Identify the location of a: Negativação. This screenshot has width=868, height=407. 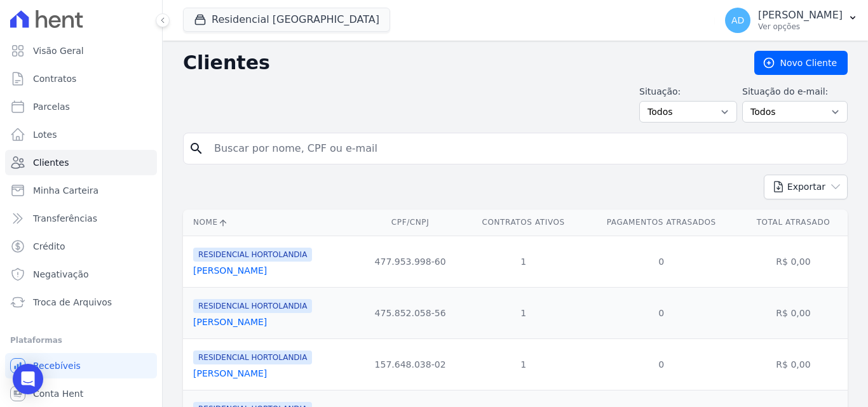
(81, 274).